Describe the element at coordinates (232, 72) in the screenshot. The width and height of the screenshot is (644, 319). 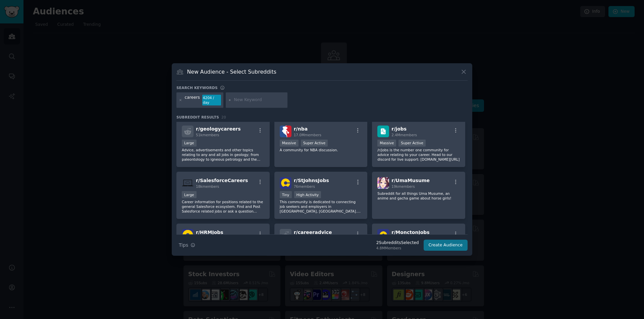
I see `h3: New Audience - Select Subreddits` at that location.